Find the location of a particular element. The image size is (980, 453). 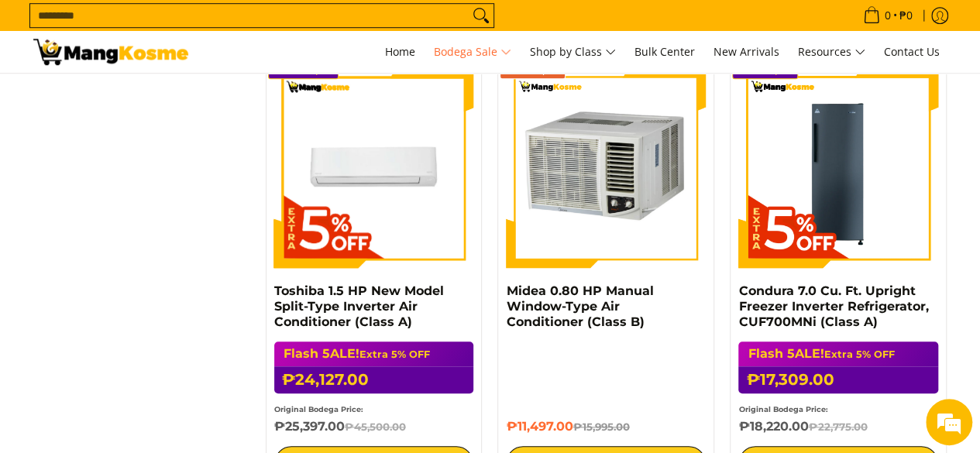

h6: ₱25,397.00 is located at coordinates (374, 427).